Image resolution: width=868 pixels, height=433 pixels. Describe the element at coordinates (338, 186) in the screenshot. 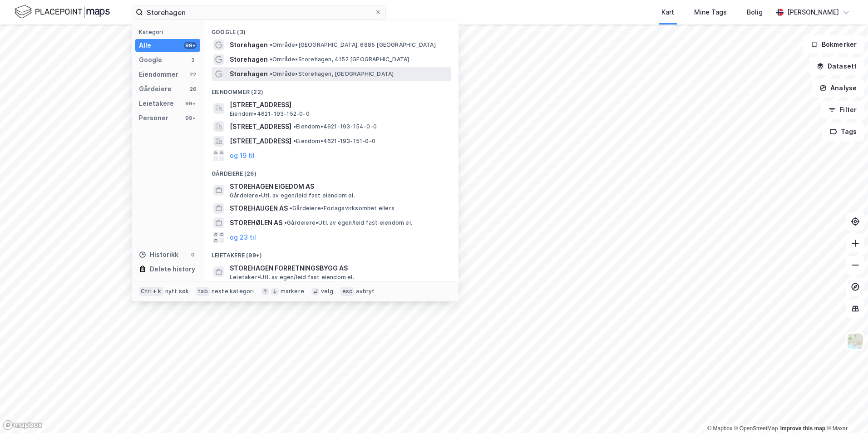

I see `span: STOREHAGEN EIGEDOM AS` at that location.